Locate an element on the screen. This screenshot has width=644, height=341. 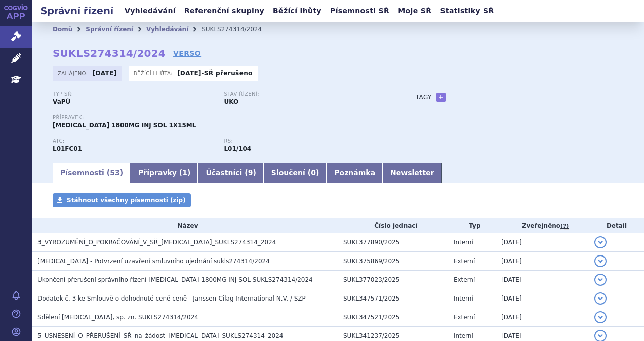
th: Číslo jednací is located at coordinates (394, 226).